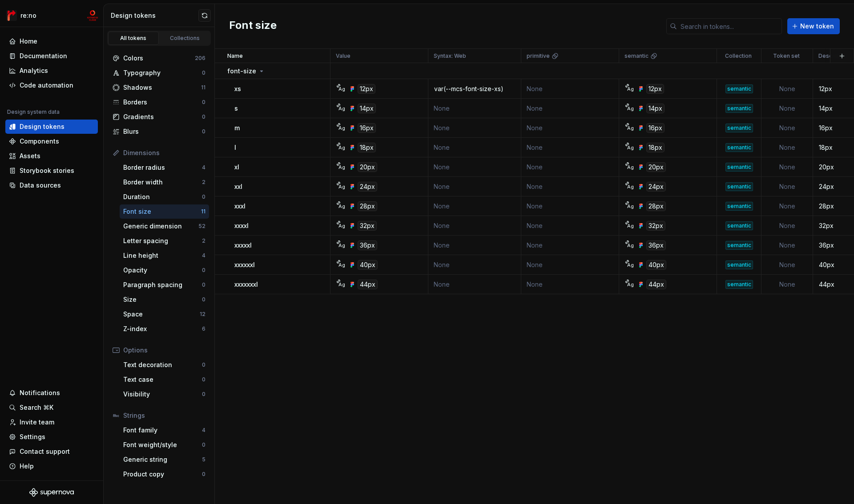 This screenshot has height=504, width=854. What do you see at coordinates (238, 186) in the screenshot?
I see `p: xxl` at bounding box center [238, 186].